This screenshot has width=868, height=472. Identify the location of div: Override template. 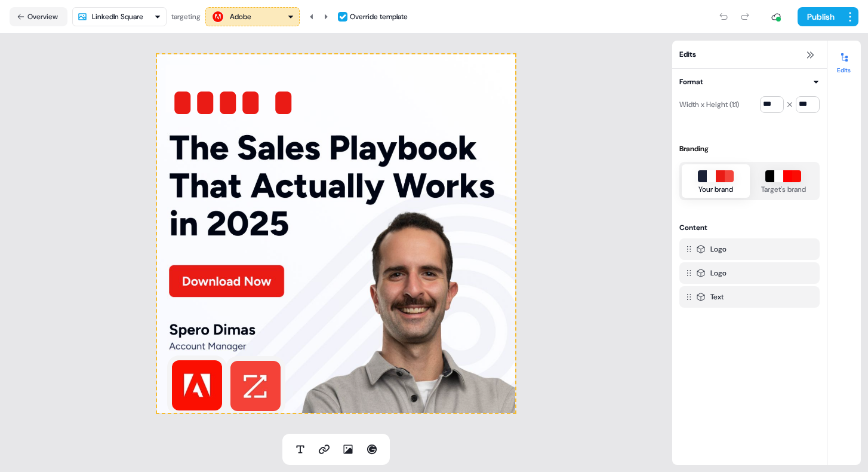
(378, 16).